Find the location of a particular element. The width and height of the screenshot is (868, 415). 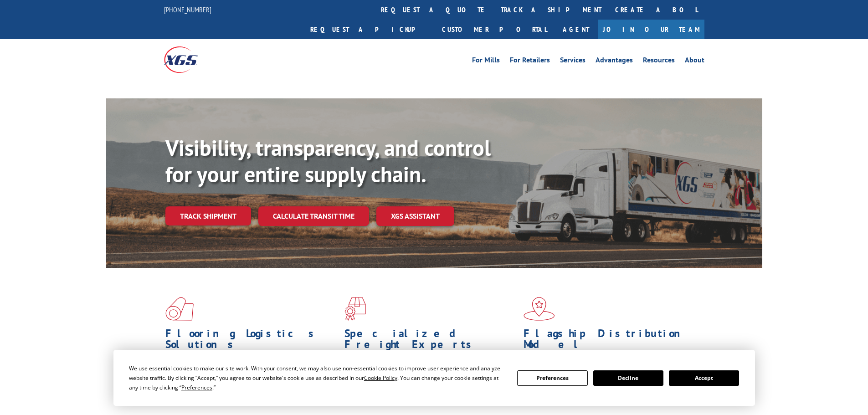

img: xgs-icon-flagship-distribution-model-red is located at coordinates (539, 309).